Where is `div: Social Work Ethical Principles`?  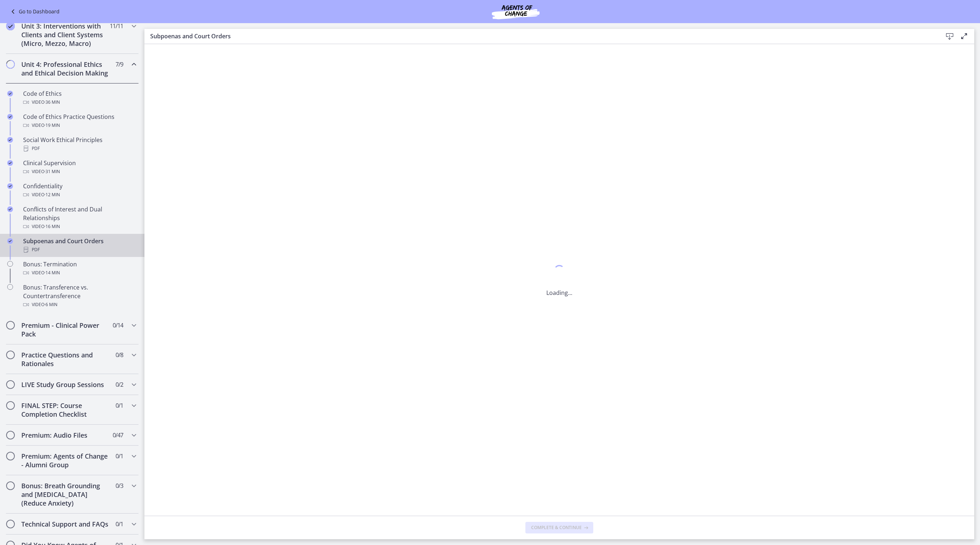
div: Social Work Ethical Principles is located at coordinates (79, 144).